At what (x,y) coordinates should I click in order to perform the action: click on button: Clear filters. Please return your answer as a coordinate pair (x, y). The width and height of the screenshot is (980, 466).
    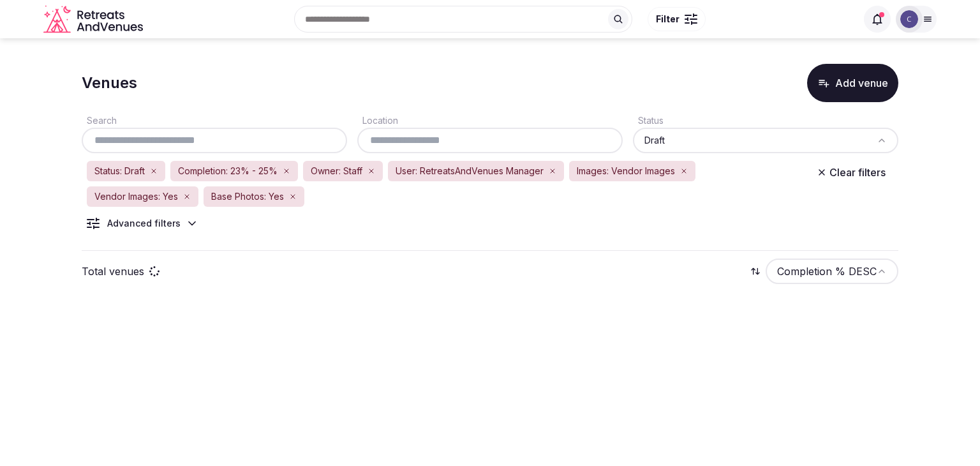
    Looking at the image, I should click on (851, 172).